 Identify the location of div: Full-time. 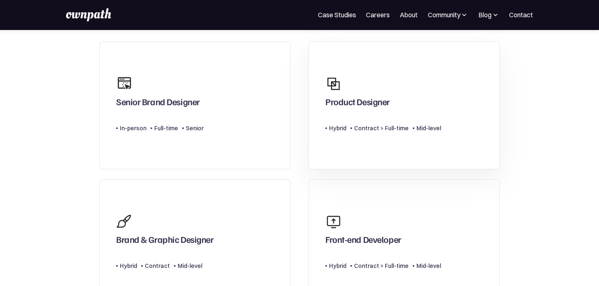
(166, 128).